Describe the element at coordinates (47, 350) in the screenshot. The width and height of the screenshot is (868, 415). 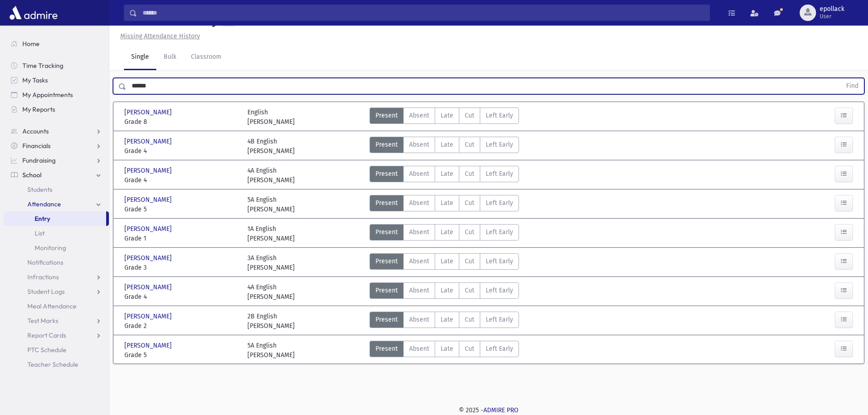
I see `span: PTC Schedule` at that location.